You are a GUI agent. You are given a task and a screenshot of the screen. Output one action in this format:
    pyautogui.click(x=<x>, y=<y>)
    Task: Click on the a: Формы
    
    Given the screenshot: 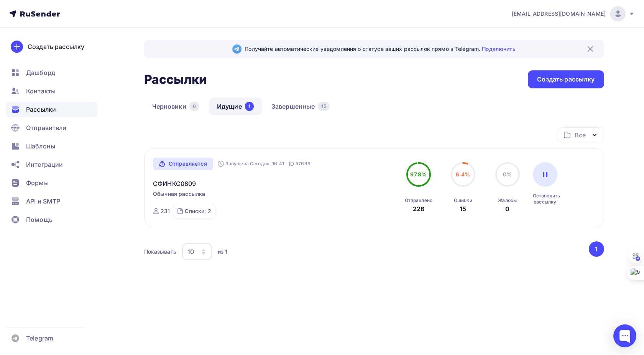 What is the action you would take?
    pyautogui.click(x=52, y=183)
    